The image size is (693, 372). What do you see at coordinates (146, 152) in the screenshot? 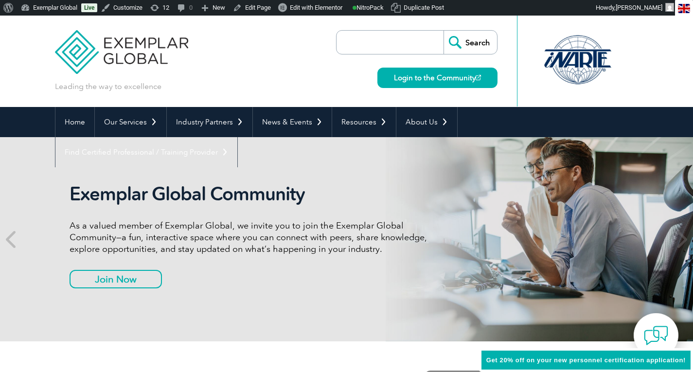
I see `a: Find Certified Professional / Training Provider` at bounding box center [146, 152].